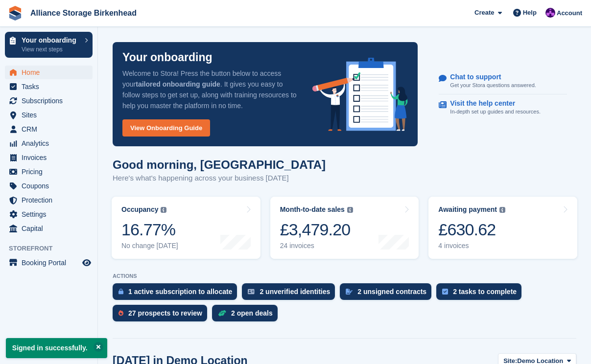 The width and height of the screenshot is (591, 364). I want to click on a: Month-to-date sales £3,479.20 24 invoices, so click(345, 227).